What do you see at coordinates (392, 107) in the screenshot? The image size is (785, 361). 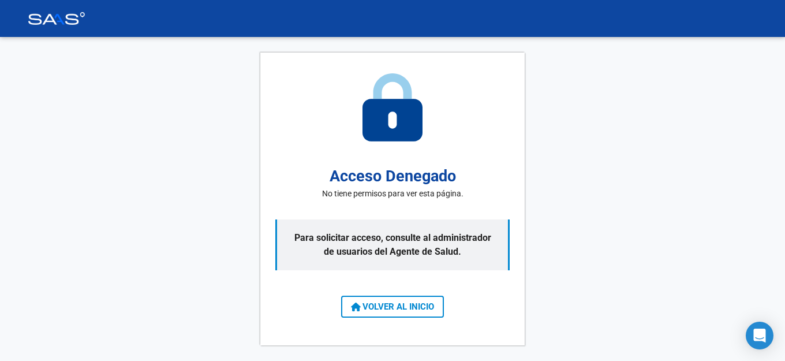 I see `img: access-denied` at bounding box center [392, 107].